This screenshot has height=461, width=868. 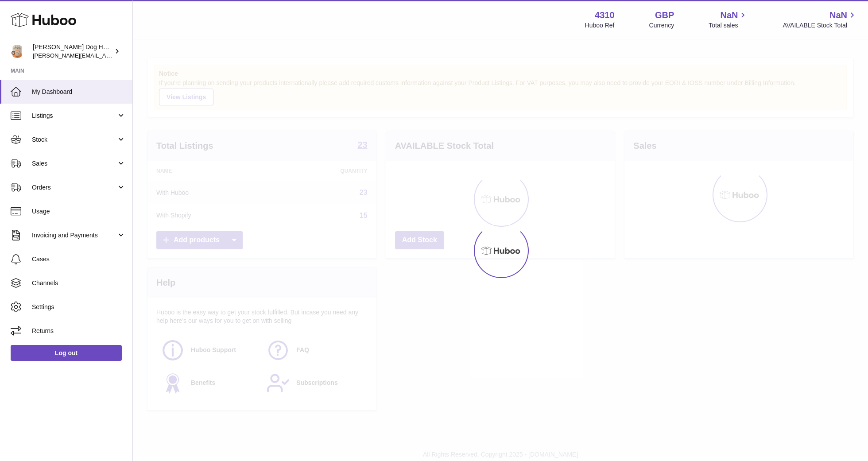 I want to click on strong: GBP, so click(x=664, y=15).